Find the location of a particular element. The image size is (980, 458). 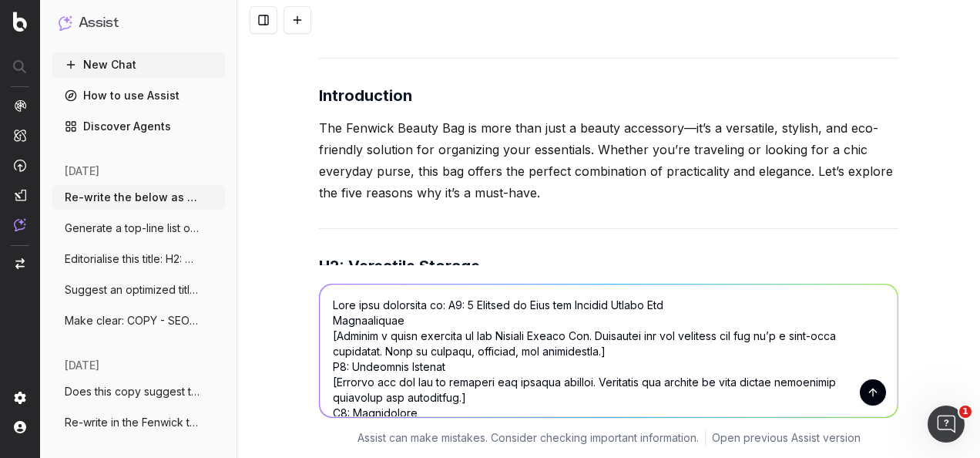

span: 1 is located at coordinates (966, 411).